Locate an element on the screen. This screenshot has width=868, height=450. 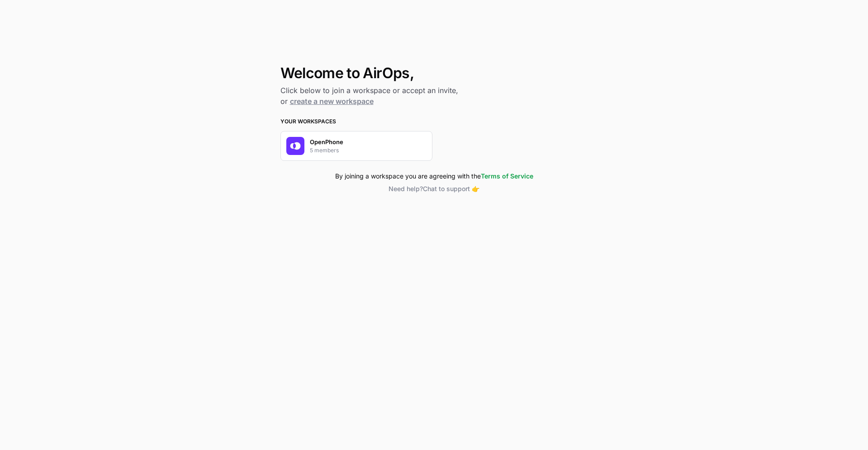
img: Company Logo is located at coordinates (295, 146).